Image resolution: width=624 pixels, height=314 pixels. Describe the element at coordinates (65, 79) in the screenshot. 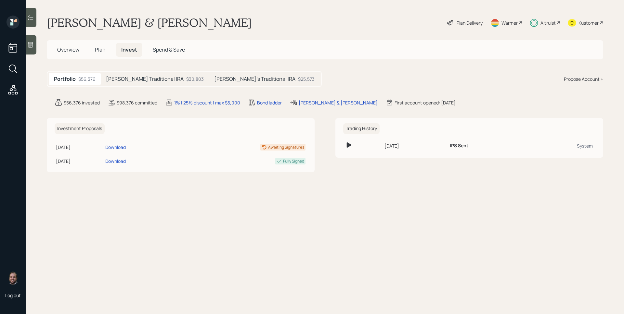

I see `h5: Portfolio` at that location.